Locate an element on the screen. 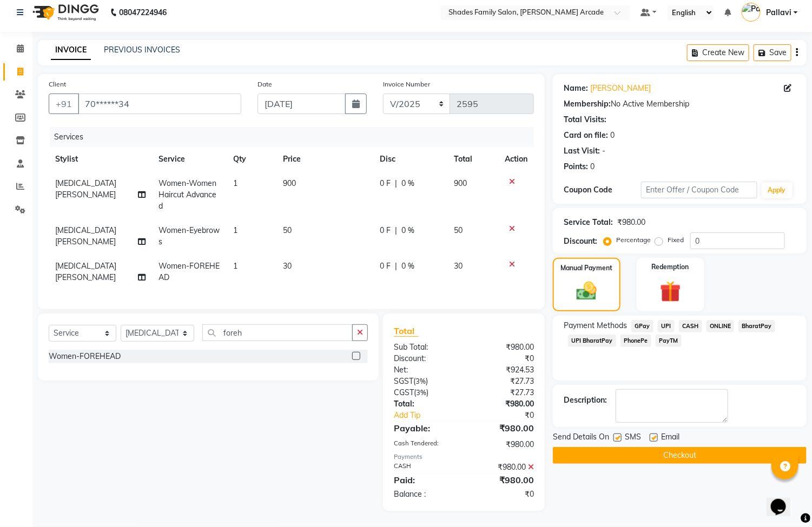 This screenshot has width=812, height=527. img: _cash.svg is located at coordinates (586, 291).